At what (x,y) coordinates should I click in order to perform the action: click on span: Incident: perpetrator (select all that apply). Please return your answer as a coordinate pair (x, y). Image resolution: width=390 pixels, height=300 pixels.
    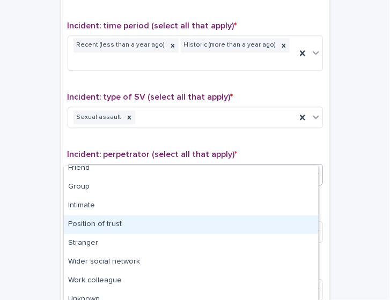
    Looking at the image, I should click on (152, 154).